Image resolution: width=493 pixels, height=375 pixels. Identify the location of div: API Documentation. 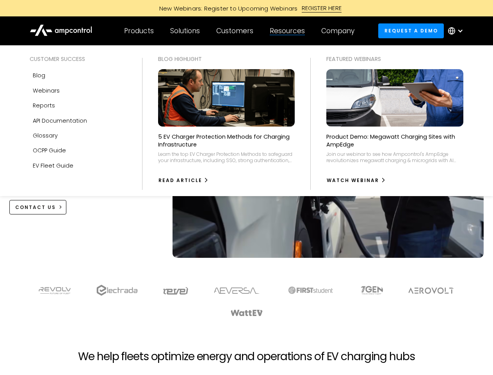
(60, 121).